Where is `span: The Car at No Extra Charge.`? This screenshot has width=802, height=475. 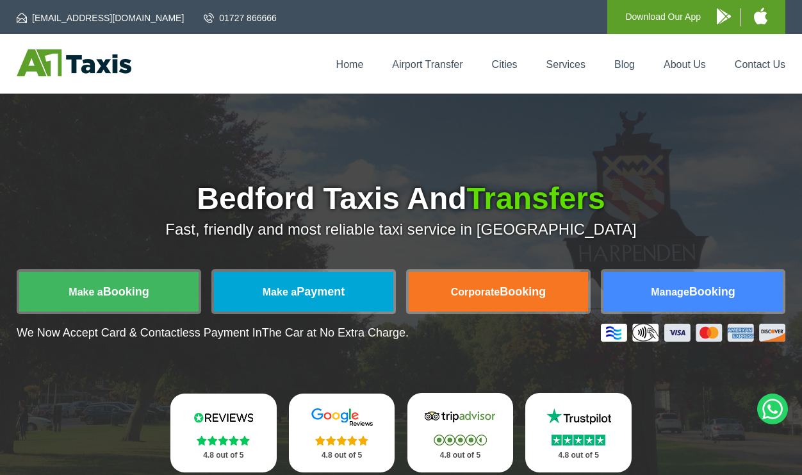 span: The Car at No Extra Charge. is located at coordinates (335, 333).